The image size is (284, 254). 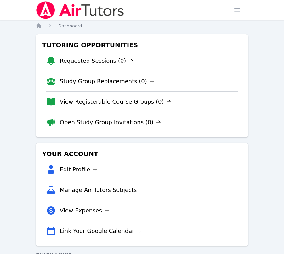 I want to click on a: Open Study Group Invitations (0), so click(x=111, y=122).